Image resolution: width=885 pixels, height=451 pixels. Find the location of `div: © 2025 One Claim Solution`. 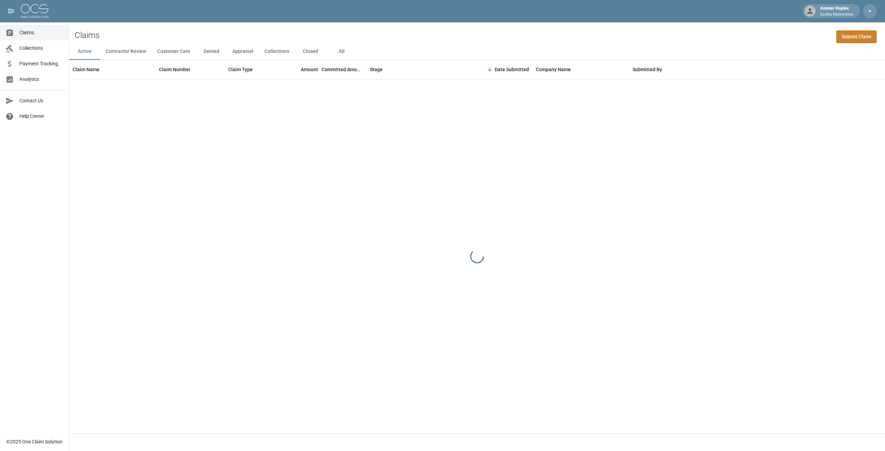

div: © 2025 One Claim Solution is located at coordinates (34, 442).